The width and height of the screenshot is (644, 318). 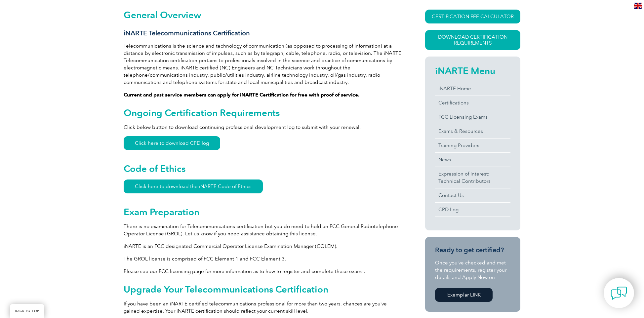 What do you see at coordinates (193, 186) in the screenshot?
I see `a: Click here to download the iNARTE Code of Ethics` at bounding box center [193, 186].